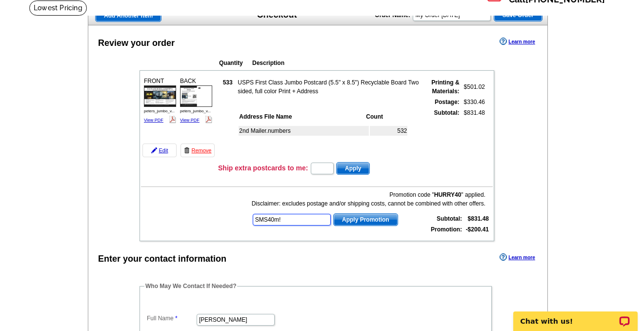 This screenshot has width=644, height=331. What do you see at coordinates (191, 286) in the screenshot?
I see `legend: Who May We Contact If Needed?` at bounding box center [191, 286].